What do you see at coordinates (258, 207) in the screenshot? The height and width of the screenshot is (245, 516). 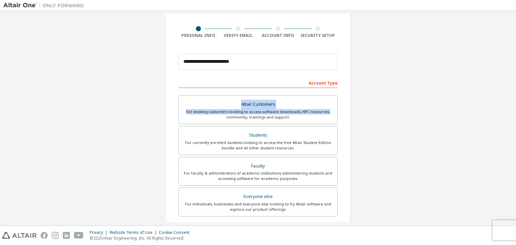 I see `div: For individuals, businesses and everyone else looking to try Altair software and explore our prod...` at bounding box center [258, 207].